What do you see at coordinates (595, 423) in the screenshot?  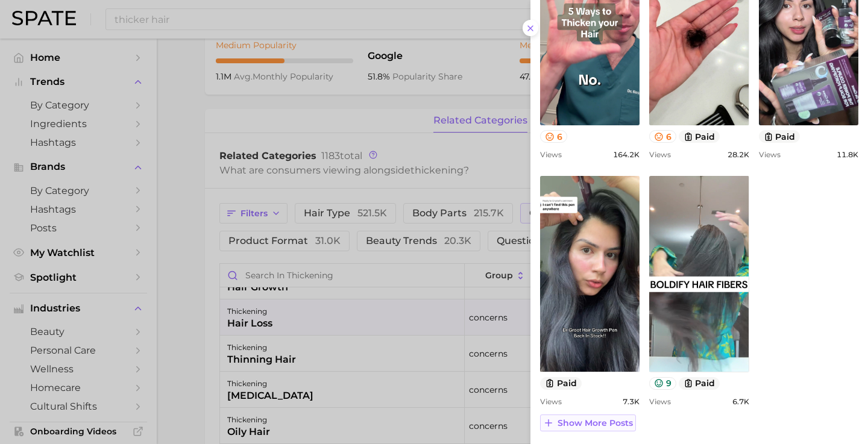 I see `span: Show more posts` at bounding box center [595, 423].